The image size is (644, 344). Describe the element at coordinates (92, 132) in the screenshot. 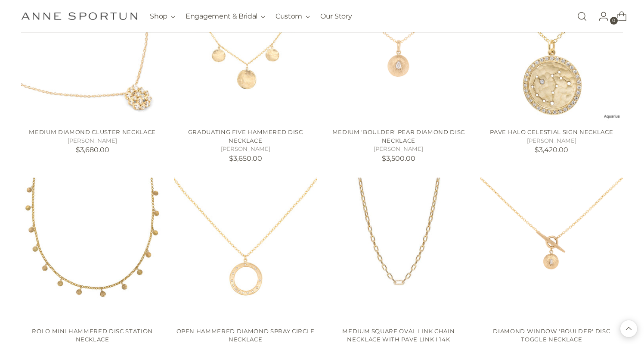

I see `a: Medium Diamond Cluster Necklace` at that location.